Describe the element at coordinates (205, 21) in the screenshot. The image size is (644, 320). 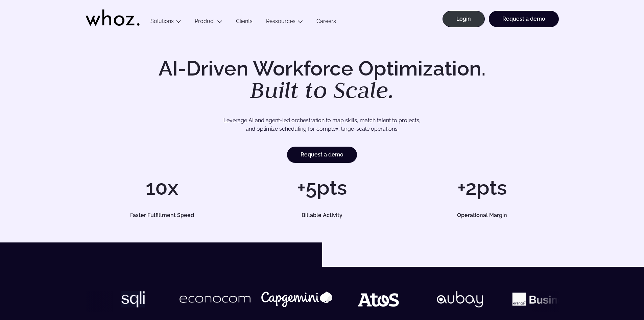
I see `a: Product` at that location.